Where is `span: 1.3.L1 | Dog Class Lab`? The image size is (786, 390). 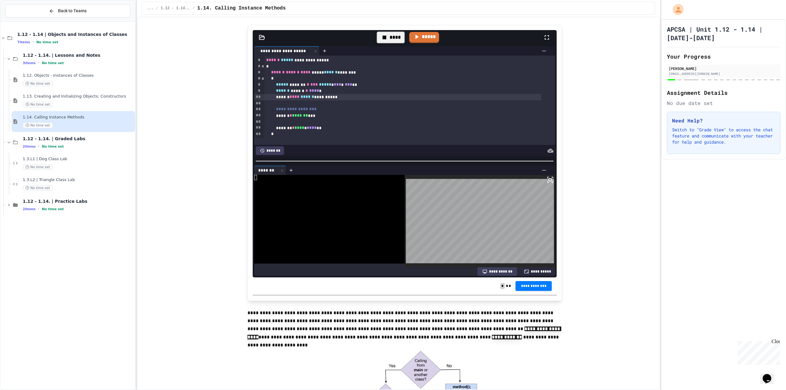 span: 1.3.L1 | Dog Class Lab is located at coordinates (78, 159).